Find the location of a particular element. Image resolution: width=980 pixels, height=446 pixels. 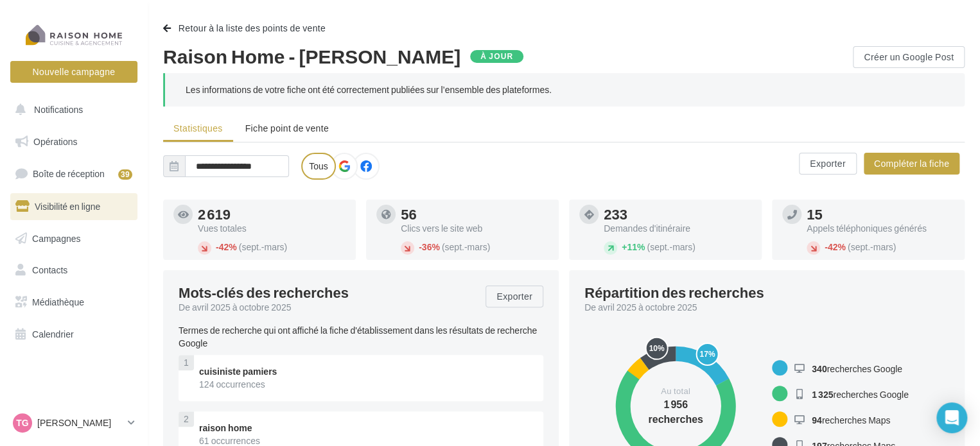

span: Boîte de réception is located at coordinates (69, 174).